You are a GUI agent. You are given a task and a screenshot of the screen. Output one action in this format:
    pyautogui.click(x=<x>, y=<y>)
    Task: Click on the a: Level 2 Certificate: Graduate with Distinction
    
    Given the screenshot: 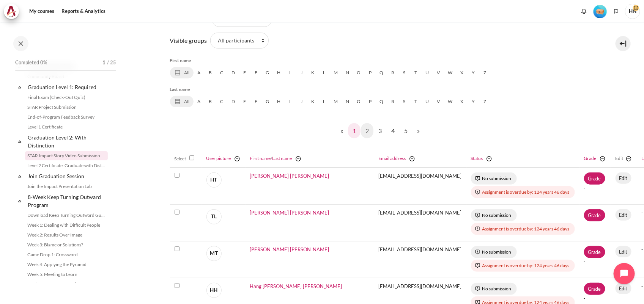 What is the action you would take?
    pyautogui.click(x=67, y=166)
    